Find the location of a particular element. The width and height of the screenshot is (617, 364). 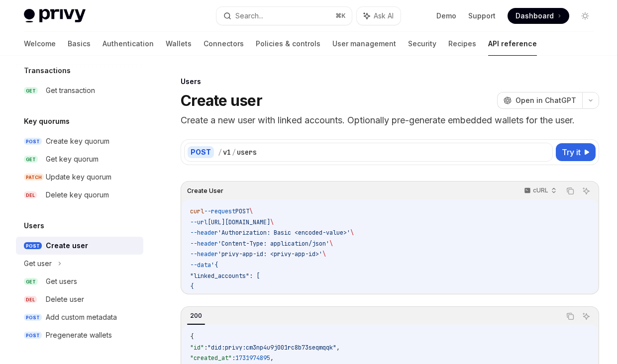

span: "created_at" is located at coordinates (211, 358).